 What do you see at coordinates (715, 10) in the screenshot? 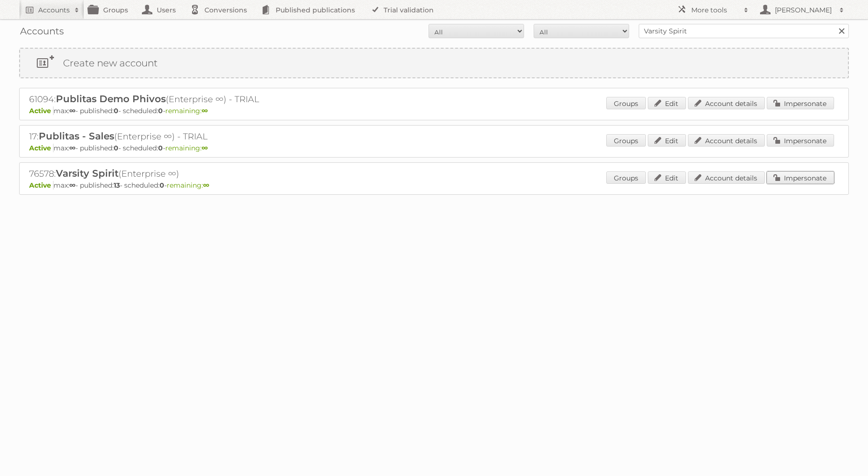
I see `h2: More tools` at bounding box center [715, 10].